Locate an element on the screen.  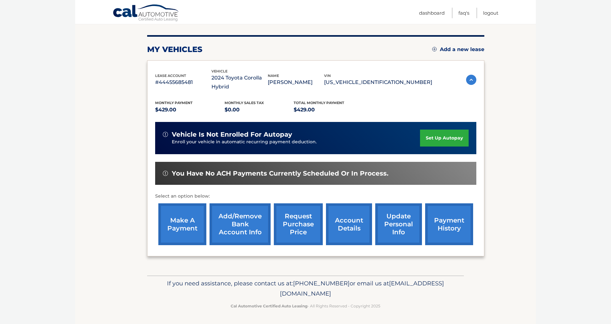
a: Cal Automotive is located at coordinates (146, 13).